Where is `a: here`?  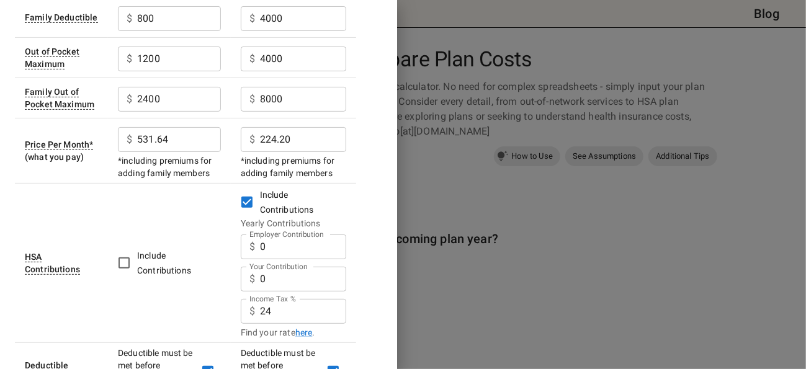 a: here is located at coordinates (304, 333).